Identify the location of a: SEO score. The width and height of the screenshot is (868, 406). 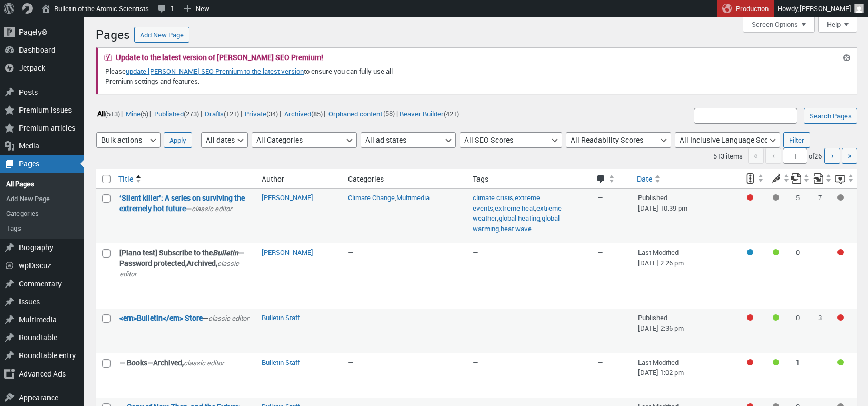
(752, 179).